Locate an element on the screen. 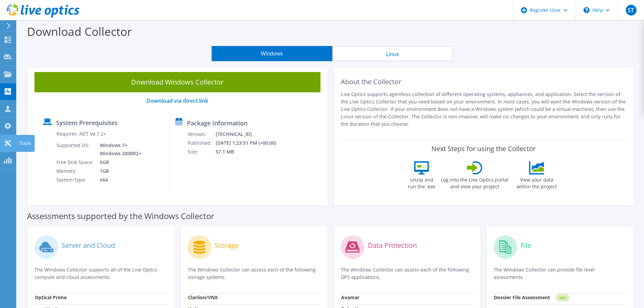 Image resolution: width=644 pixels, height=308 pixels. p: The Windows Collector can assess each of the following DPS applications. is located at coordinates (407, 273).